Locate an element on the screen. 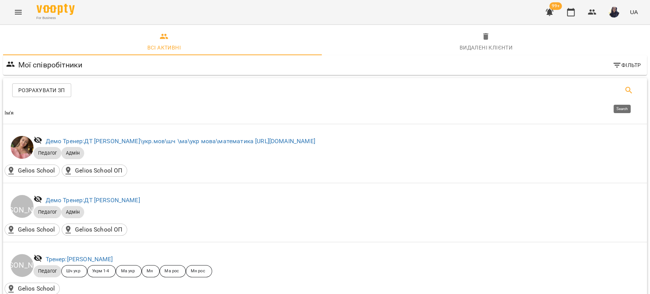 The width and height of the screenshot is (650, 294). button: Фільтр is located at coordinates (627, 65).